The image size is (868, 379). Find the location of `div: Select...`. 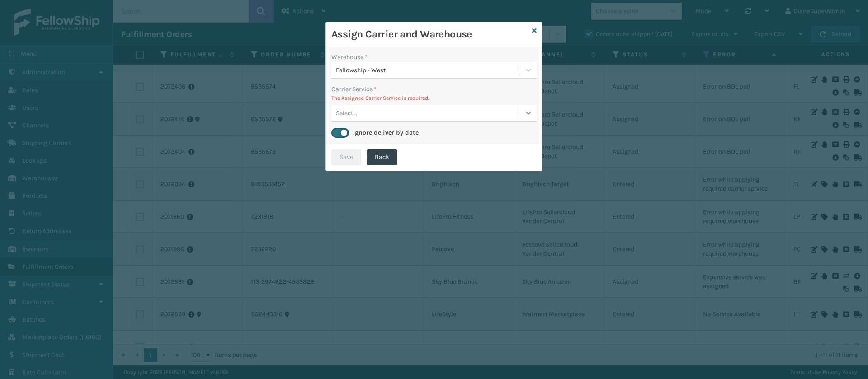

div: Select... is located at coordinates (346, 113).